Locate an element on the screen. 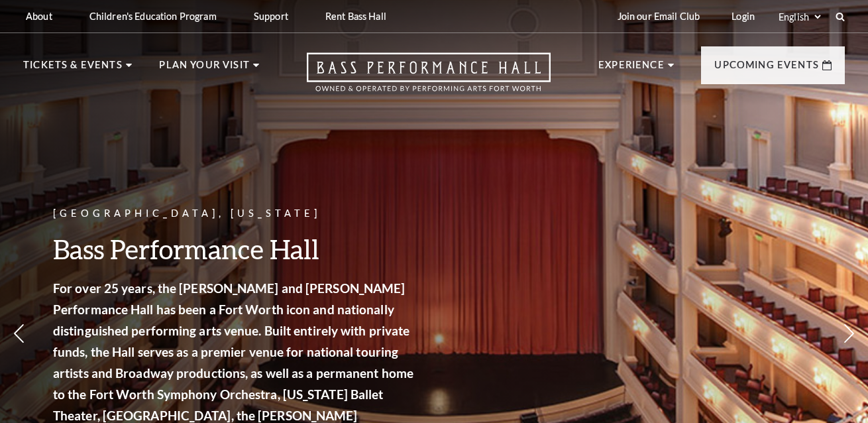  p: Children's Education Program is located at coordinates (153, 16).